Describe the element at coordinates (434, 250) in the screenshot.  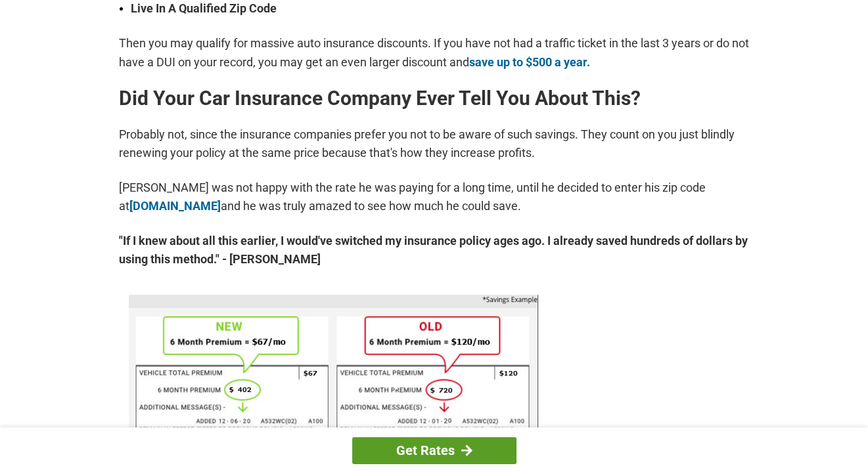
I see `strong: "If I knew about all this earlier, I would've switched my insurance policy ages ago. I already sa...` at that location.